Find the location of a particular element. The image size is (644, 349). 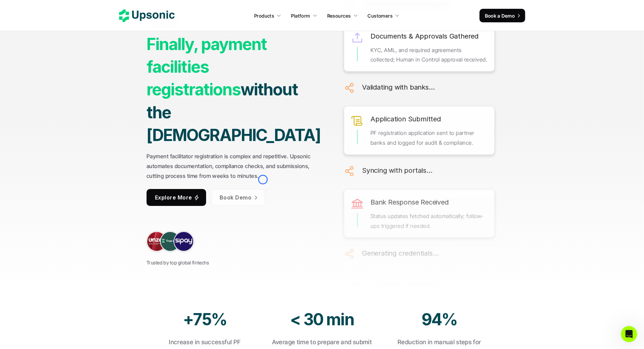

h6: Validating with banks… is located at coordinates (398, 87).